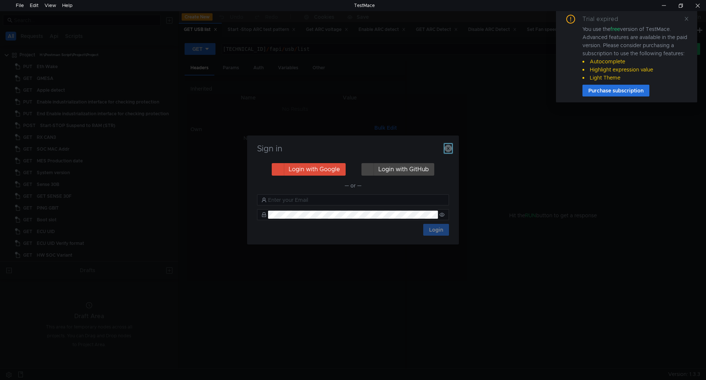  Describe the element at coordinates (635, 78) in the screenshot. I see `li: Light Theme` at that location.